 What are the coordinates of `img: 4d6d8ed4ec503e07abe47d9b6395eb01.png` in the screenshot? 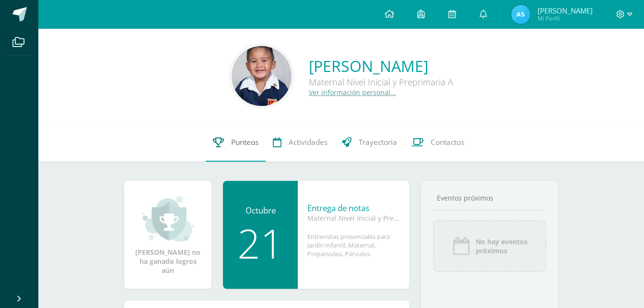 It's located at (262, 76).